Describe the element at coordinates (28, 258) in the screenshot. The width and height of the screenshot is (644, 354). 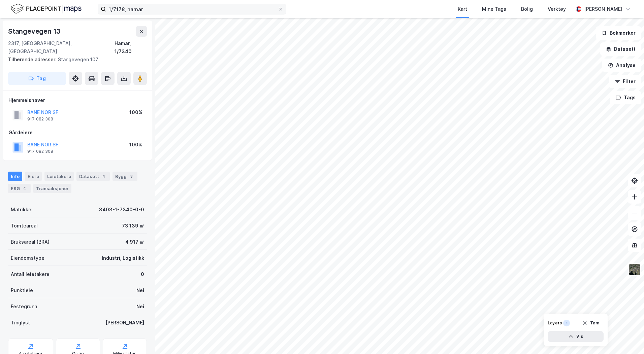
I see `div: Eiendomstype` at that location.